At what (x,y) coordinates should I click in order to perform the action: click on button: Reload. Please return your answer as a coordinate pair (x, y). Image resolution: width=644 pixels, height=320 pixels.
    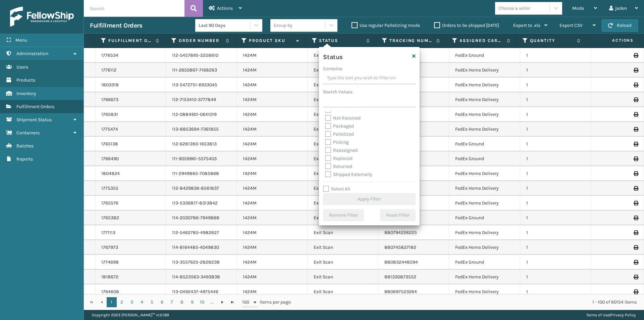
    Looking at the image, I should click on (620, 25).